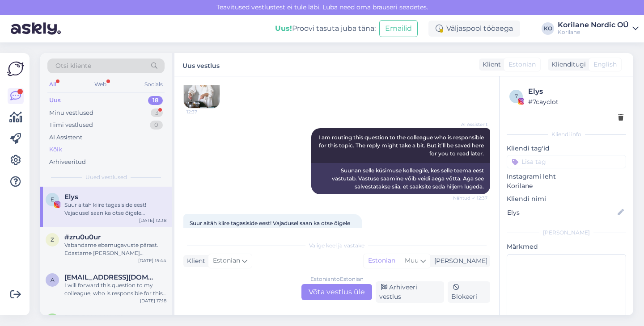 This screenshot has width=644, height=326. I want to click on div: Socials, so click(153, 85).